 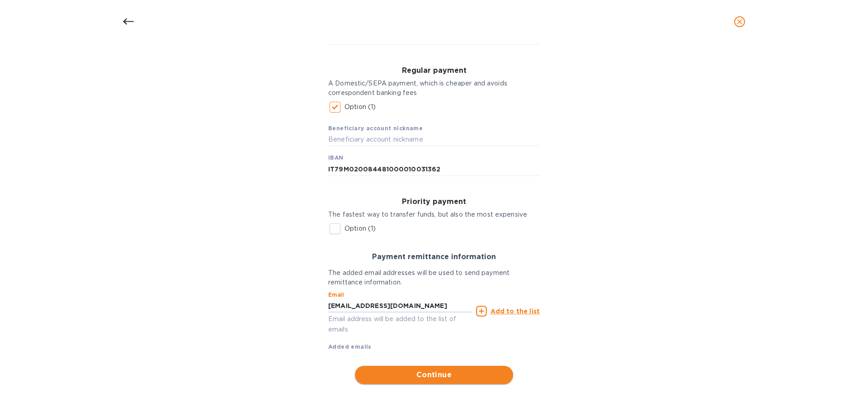 I want to click on h3: Payment remittance information, so click(x=434, y=256).